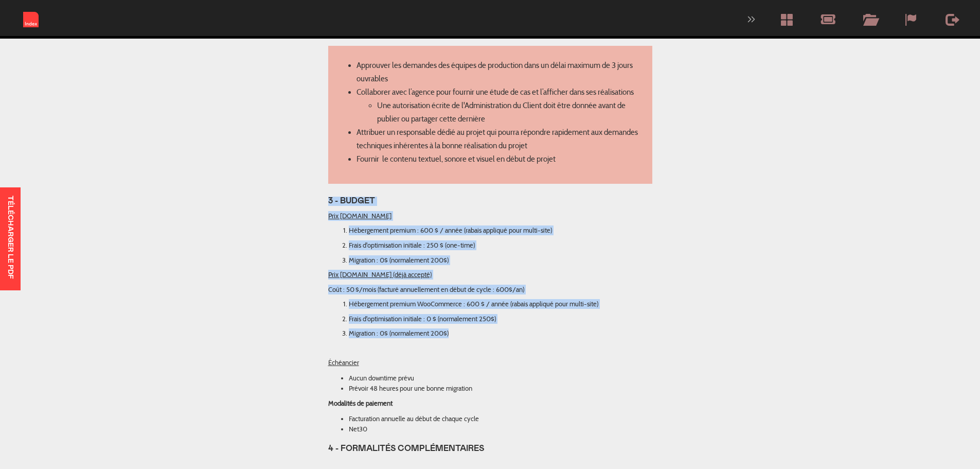 This screenshot has width=980, height=469. What do you see at coordinates (501, 230) in the screenshot?
I see `p: Hébergement premium : 600 $ / année (rabais appliqué pour multi-site)` at bounding box center [501, 230].